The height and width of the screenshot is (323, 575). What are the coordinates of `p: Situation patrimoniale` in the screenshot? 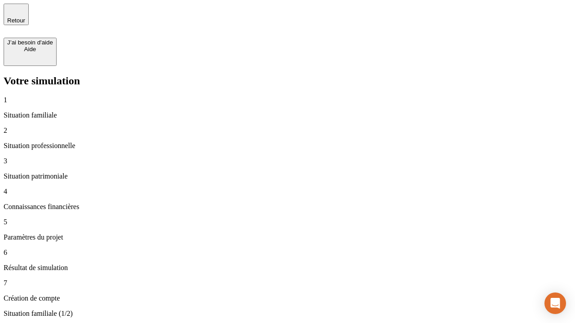 It's located at (287, 176).